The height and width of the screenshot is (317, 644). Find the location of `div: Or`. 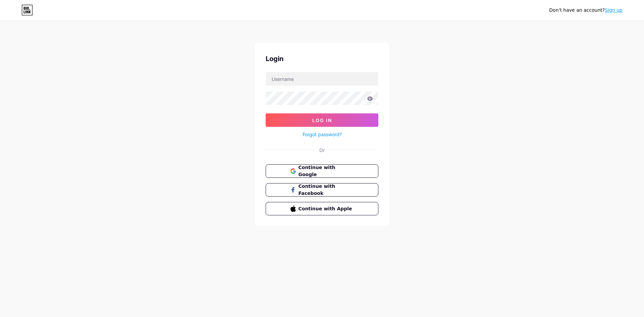

div: Or is located at coordinates (322, 150).